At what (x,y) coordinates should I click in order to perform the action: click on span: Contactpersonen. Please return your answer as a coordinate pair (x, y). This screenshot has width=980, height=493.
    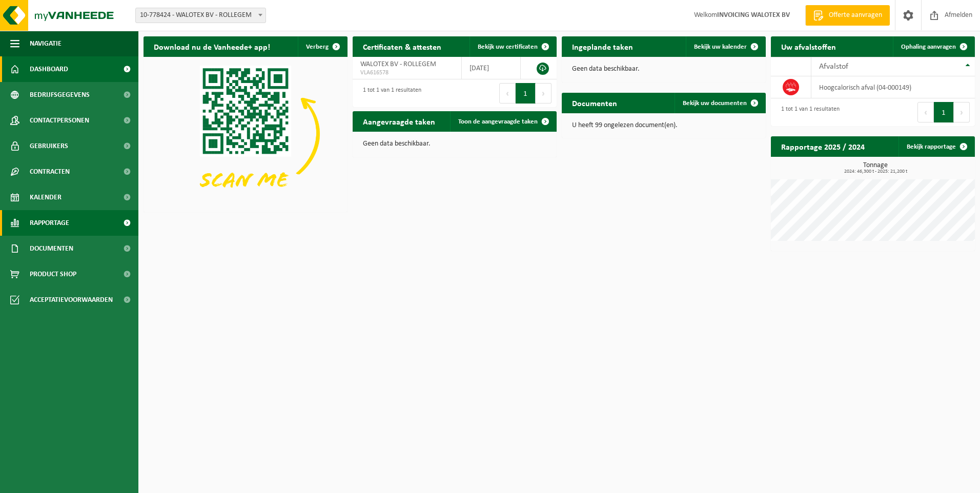
    Looking at the image, I should click on (60, 120).